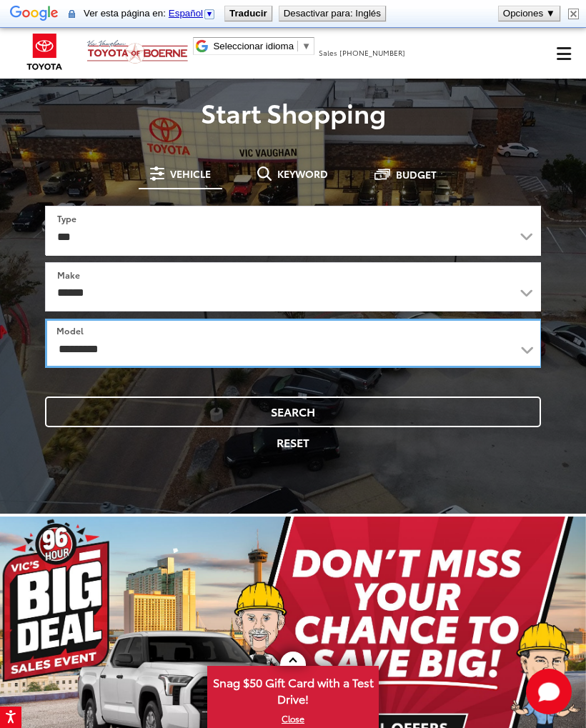 Image resolution: width=586 pixels, height=728 pixels. What do you see at coordinates (293, 412) in the screenshot?
I see `button: Search` at bounding box center [293, 412].